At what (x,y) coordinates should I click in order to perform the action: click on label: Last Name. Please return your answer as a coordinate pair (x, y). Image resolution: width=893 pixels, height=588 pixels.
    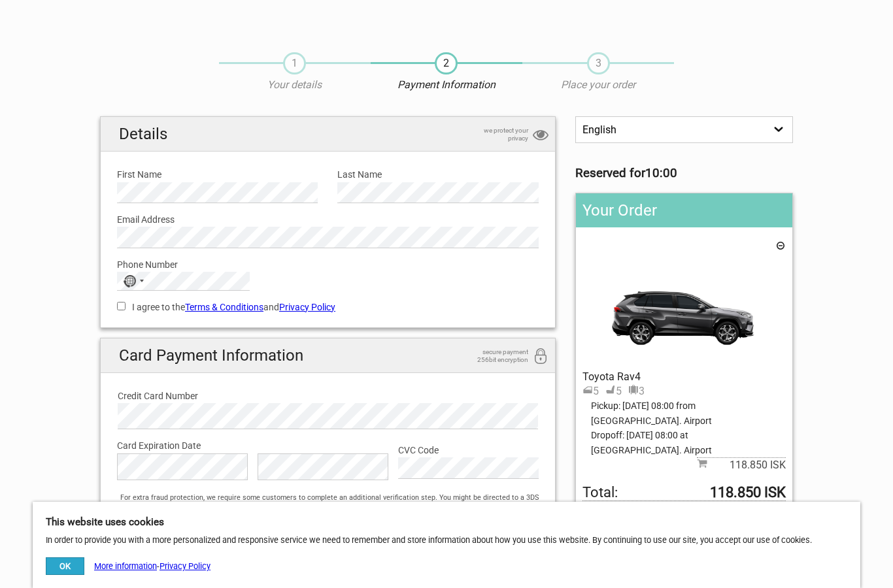
    Looking at the image, I should click on (437, 174).